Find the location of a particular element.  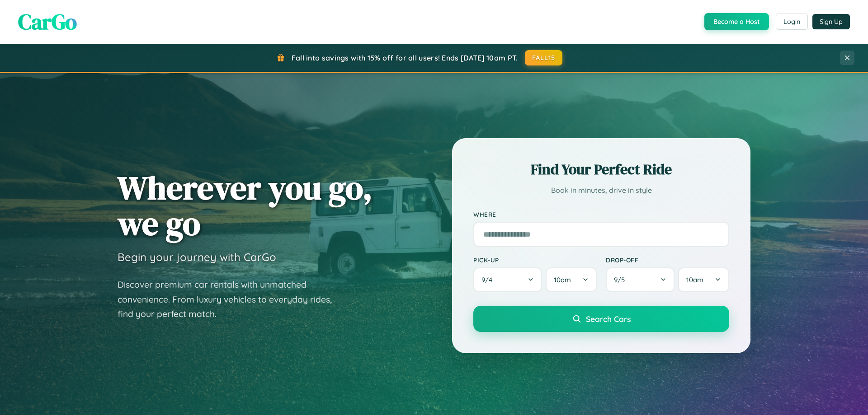

h1: Wherever you go, we go is located at coordinates (245, 206).